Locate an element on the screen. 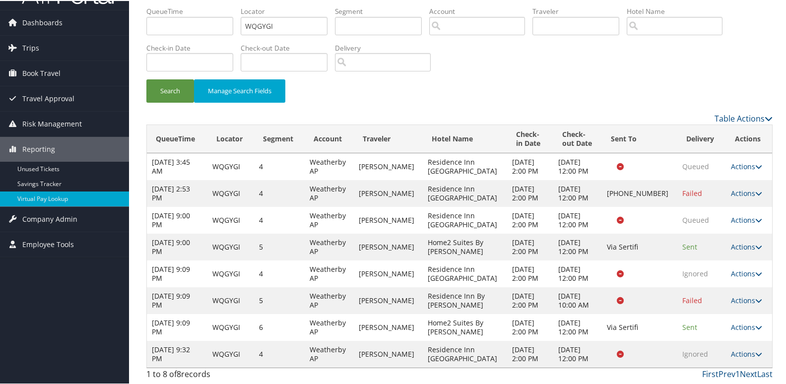 The height and width of the screenshot is (384, 786). th: Segment: activate to sort column ascending is located at coordinates (279, 138).